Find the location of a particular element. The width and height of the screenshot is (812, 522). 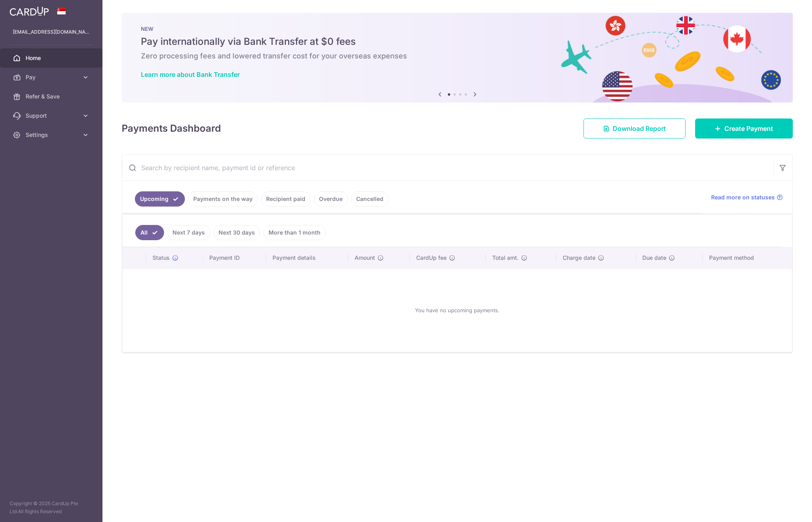

span: Status is located at coordinates (161, 258).